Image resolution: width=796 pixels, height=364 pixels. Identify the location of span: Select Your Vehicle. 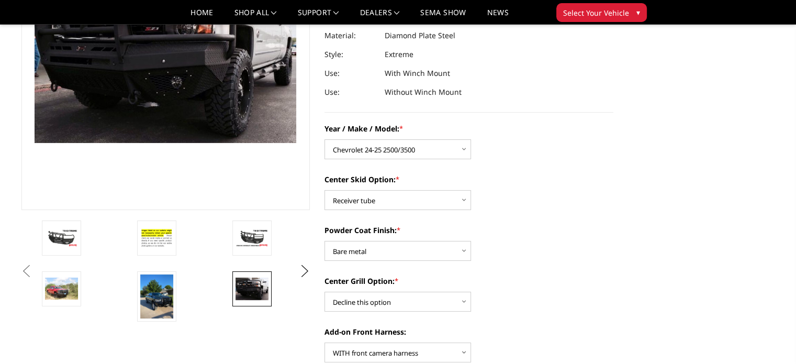
(596, 13).